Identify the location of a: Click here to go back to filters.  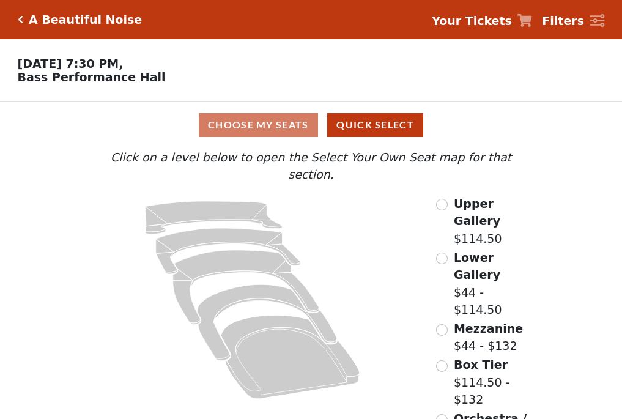
(20, 20).